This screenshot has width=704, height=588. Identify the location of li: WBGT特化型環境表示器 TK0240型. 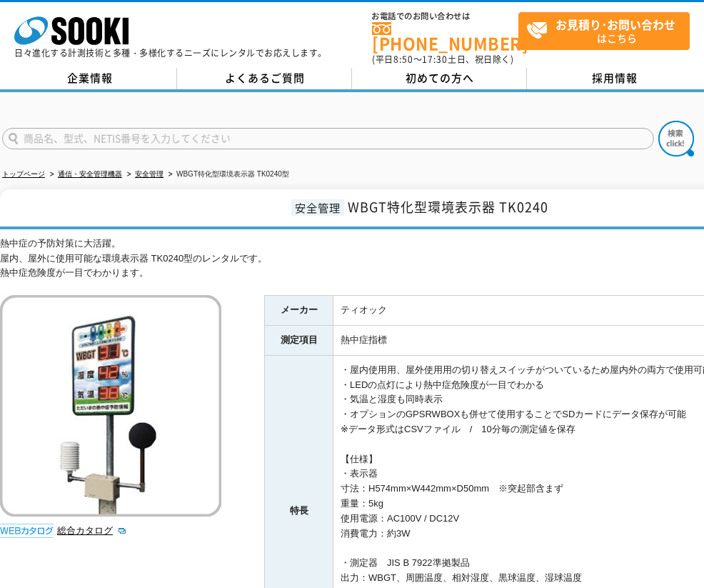
(228, 174).